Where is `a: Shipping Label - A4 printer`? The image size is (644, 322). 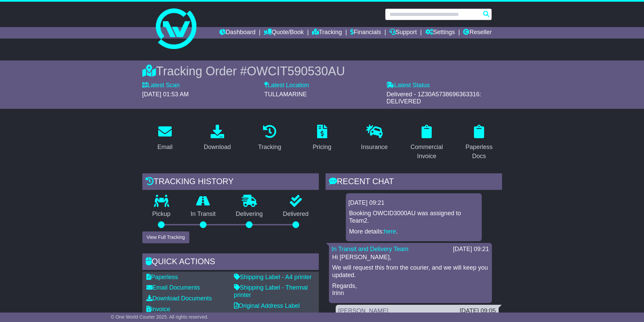
a: Shipping Label - A4 printer is located at coordinates (273, 277).